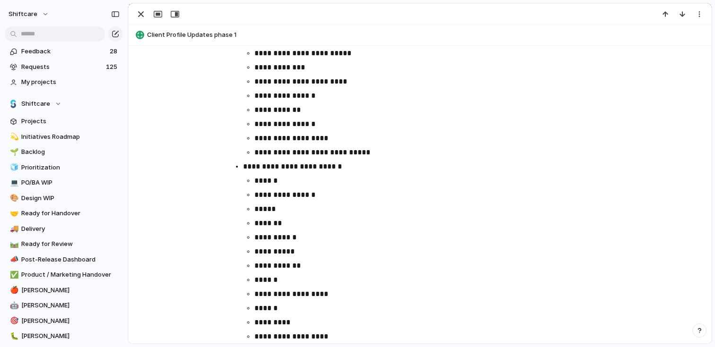 The height and width of the screenshot is (347, 715). I want to click on span: shiftcare, so click(23, 14).